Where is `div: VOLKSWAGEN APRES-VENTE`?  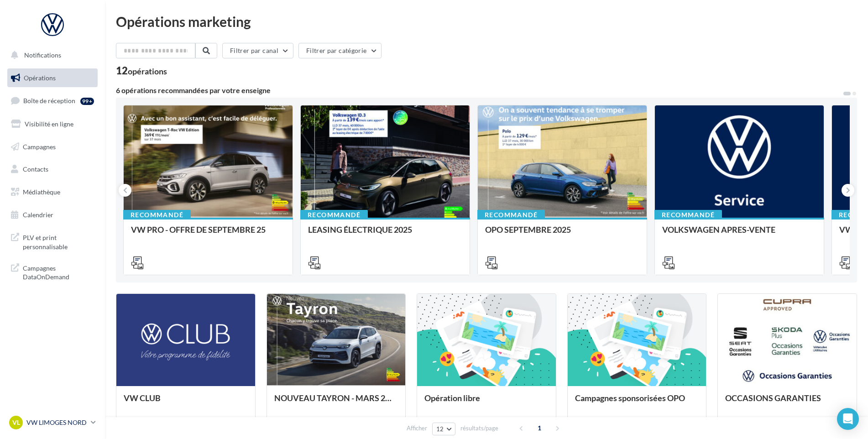 div: VOLKSWAGEN APRES-VENTE is located at coordinates (740, 234).